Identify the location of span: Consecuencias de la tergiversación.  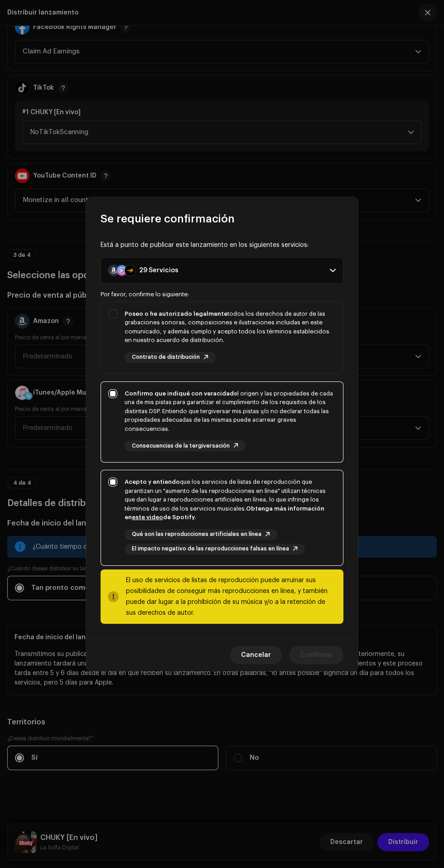
(181, 446).